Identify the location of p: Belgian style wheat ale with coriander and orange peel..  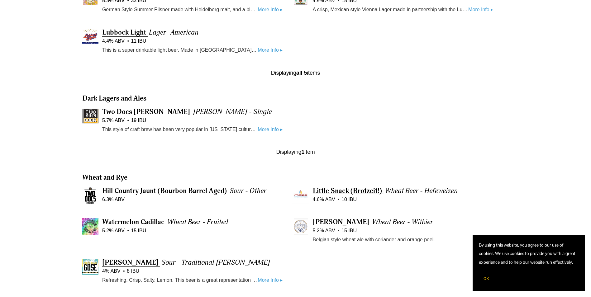
(403, 240).